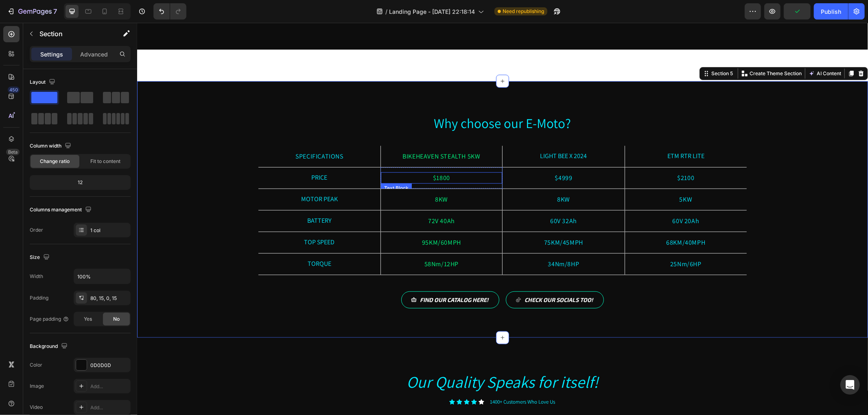  What do you see at coordinates (549, 220) in the screenshot?
I see `p: 68KM/40MPH` at bounding box center [549, 220].